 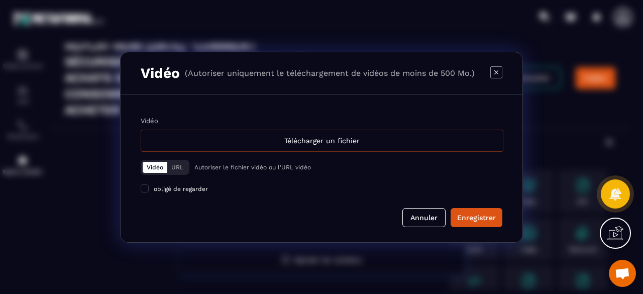 What do you see at coordinates (181, 189) in the screenshot?
I see `span: obligé de regarder` at bounding box center [181, 189].